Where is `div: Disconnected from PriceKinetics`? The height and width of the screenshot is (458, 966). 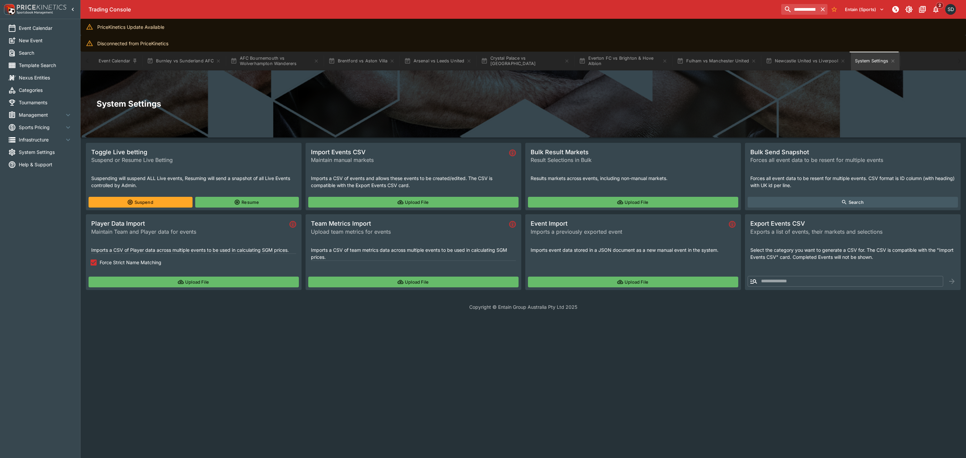 div: Disconnected from PriceKinetics is located at coordinates (133, 43).